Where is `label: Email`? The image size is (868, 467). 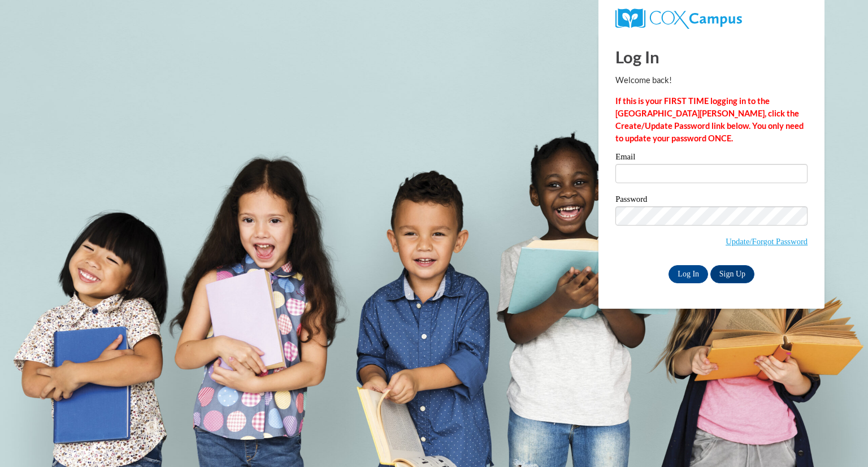 label: Email is located at coordinates (711, 158).